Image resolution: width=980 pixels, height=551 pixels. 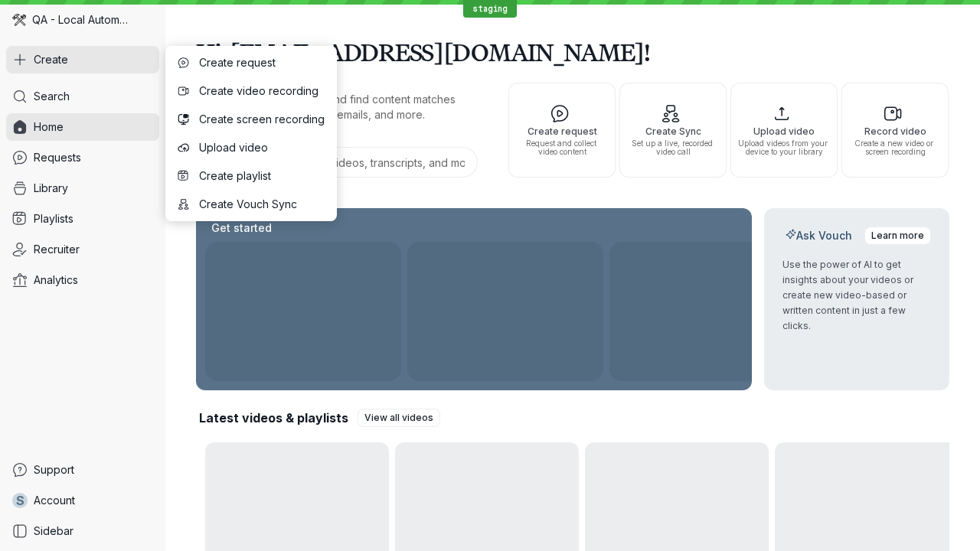 What do you see at coordinates (51, 60) in the screenshot?
I see `span: Create` at bounding box center [51, 60].